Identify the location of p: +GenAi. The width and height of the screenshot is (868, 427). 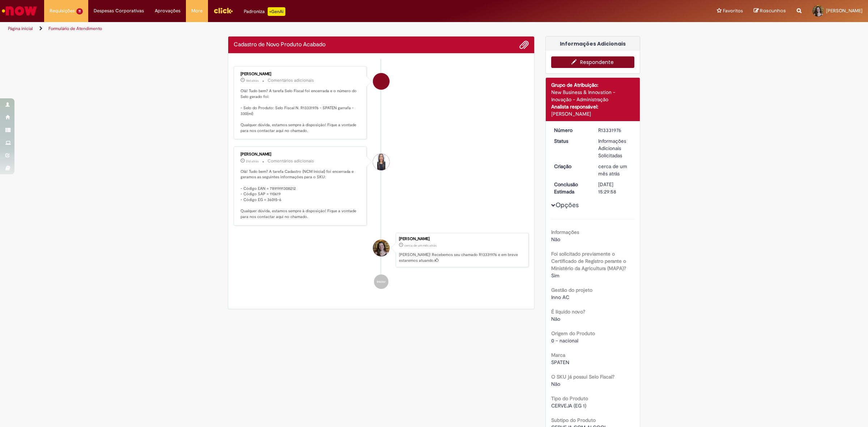
(276, 11).